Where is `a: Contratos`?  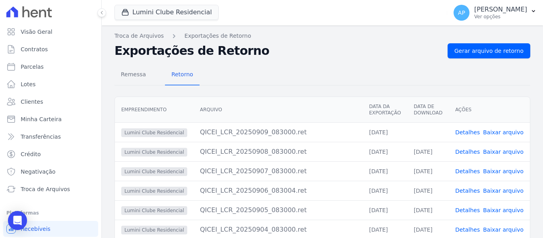 a: Contratos is located at coordinates (51, 49).